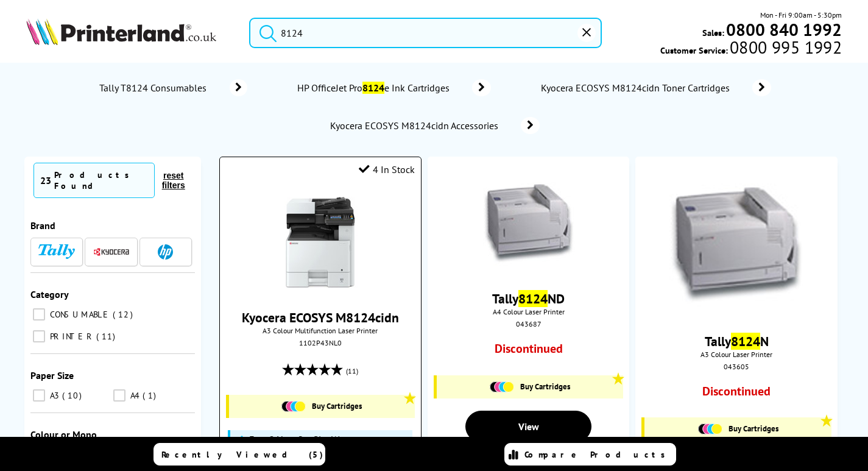 The image size is (868, 471). I want to click on img: Tally, so click(57, 251).